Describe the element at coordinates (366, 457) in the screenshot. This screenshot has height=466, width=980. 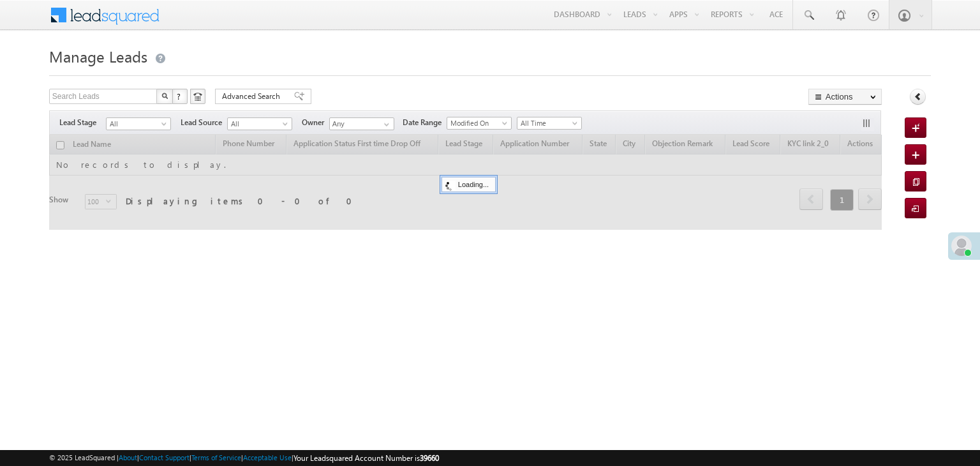
I see `span: Your Leadsquared Account Number is` at that location.